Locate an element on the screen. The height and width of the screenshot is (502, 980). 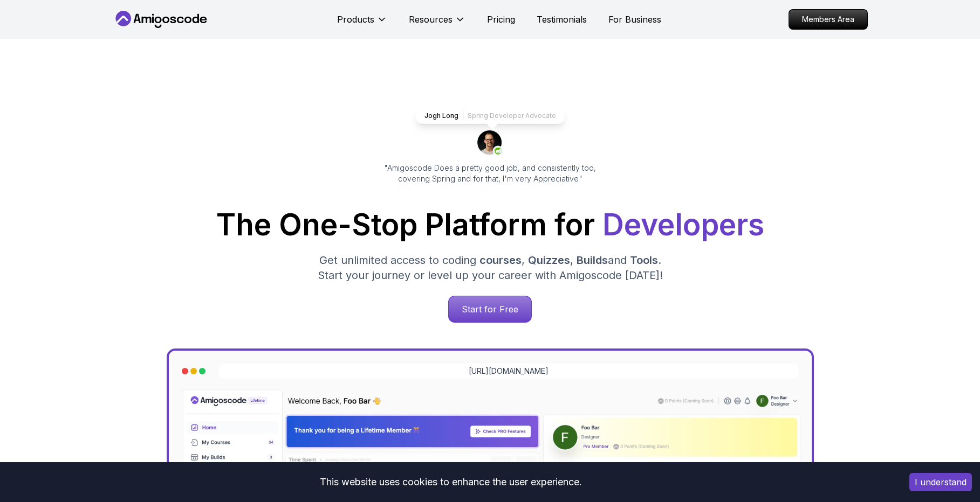
button: Products is located at coordinates (362, 23).